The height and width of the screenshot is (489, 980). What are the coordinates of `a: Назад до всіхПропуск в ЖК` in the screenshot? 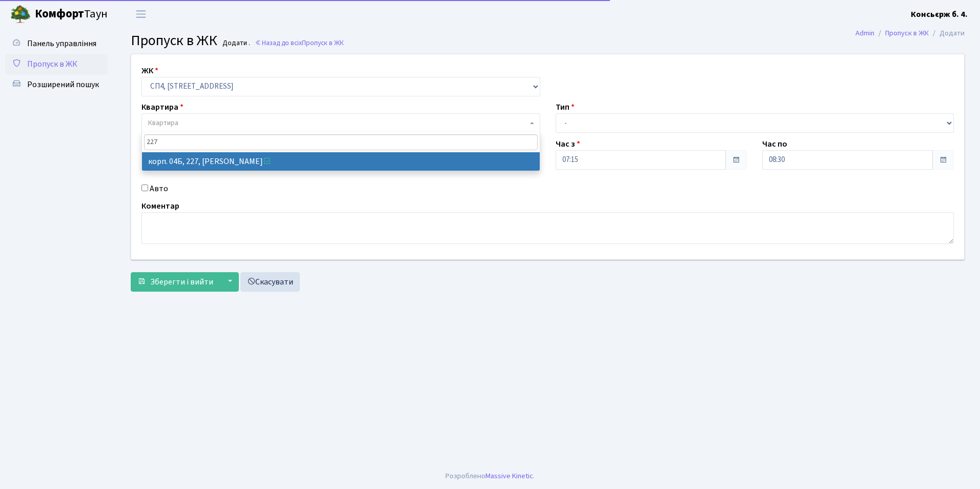 It's located at (300, 43).